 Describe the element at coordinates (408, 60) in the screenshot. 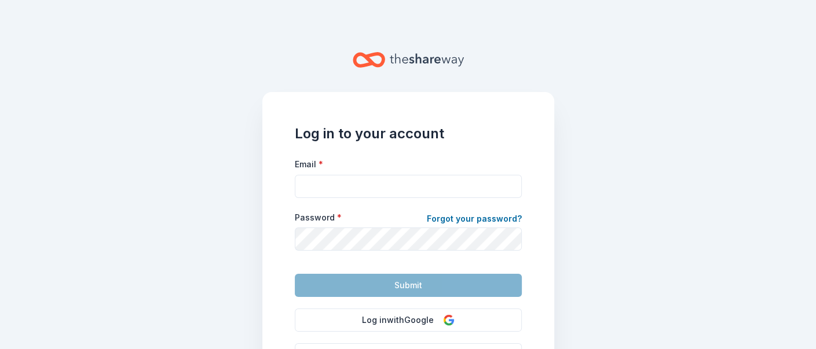

I see `a: Home` at that location.